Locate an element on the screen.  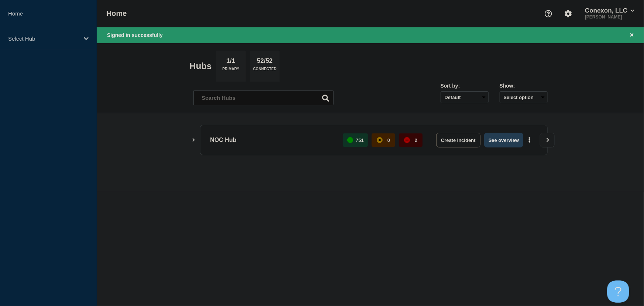
p: Primary is located at coordinates (231, 71).